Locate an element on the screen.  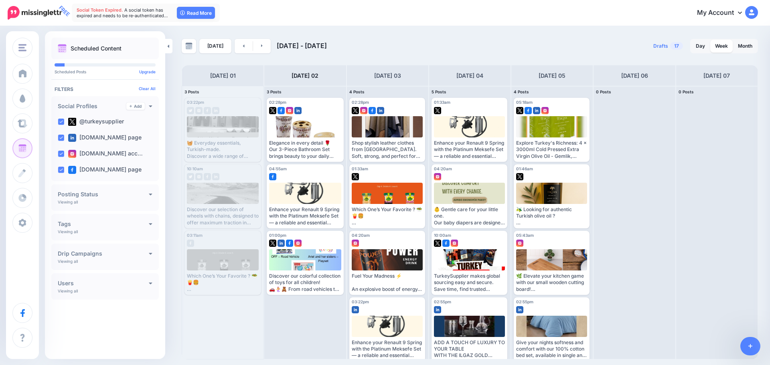
a: Add is located at coordinates (135, 106).